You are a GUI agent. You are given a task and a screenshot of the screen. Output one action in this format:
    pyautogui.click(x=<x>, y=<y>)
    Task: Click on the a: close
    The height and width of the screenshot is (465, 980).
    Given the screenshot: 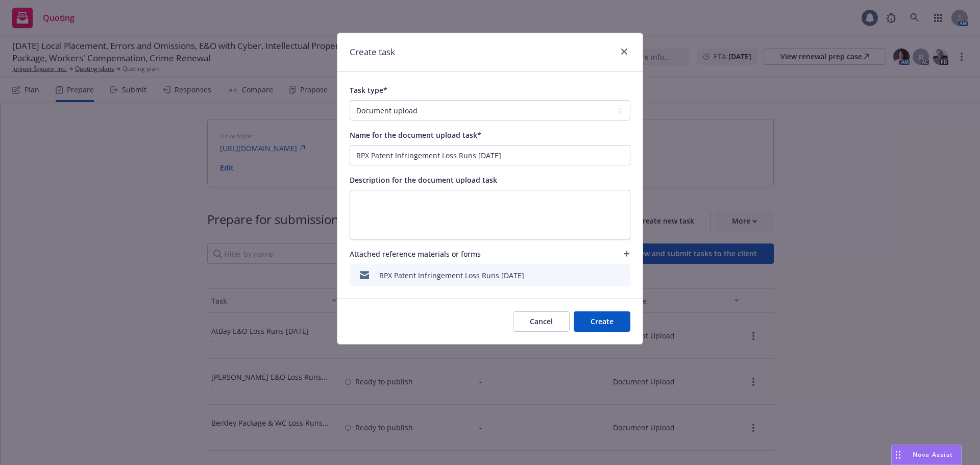 What is the action you would take?
    pyautogui.click(x=624, y=51)
    